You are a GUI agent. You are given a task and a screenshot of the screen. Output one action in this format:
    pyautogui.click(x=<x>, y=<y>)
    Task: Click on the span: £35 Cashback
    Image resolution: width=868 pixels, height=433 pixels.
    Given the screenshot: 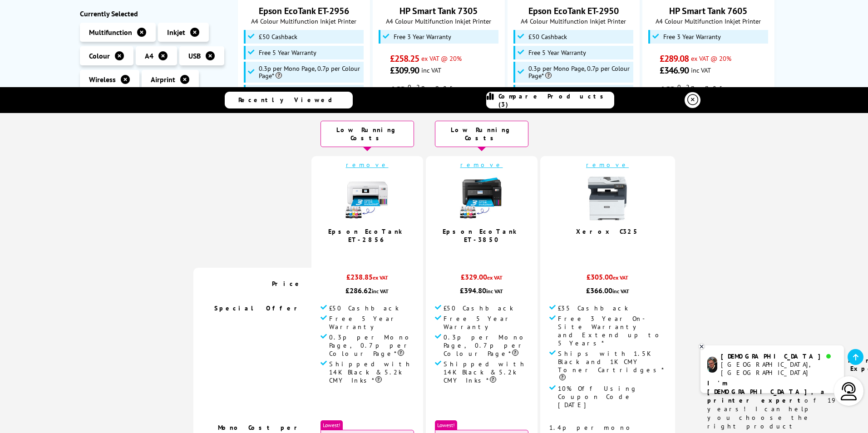 What is the action you would take?
    pyautogui.click(x=593, y=308)
    